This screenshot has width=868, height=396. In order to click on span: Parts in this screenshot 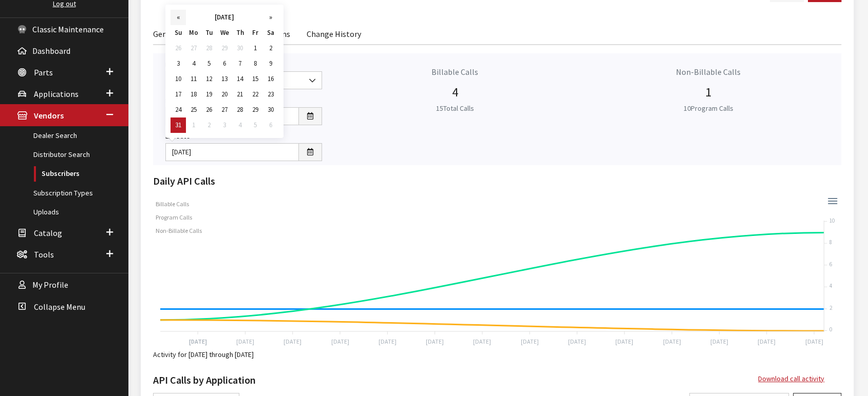, I will do `click(43, 72)`.